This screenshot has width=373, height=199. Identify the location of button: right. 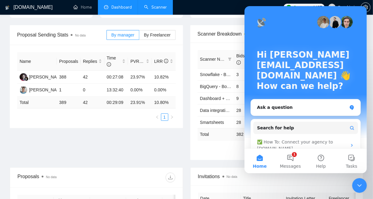
(172, 117).